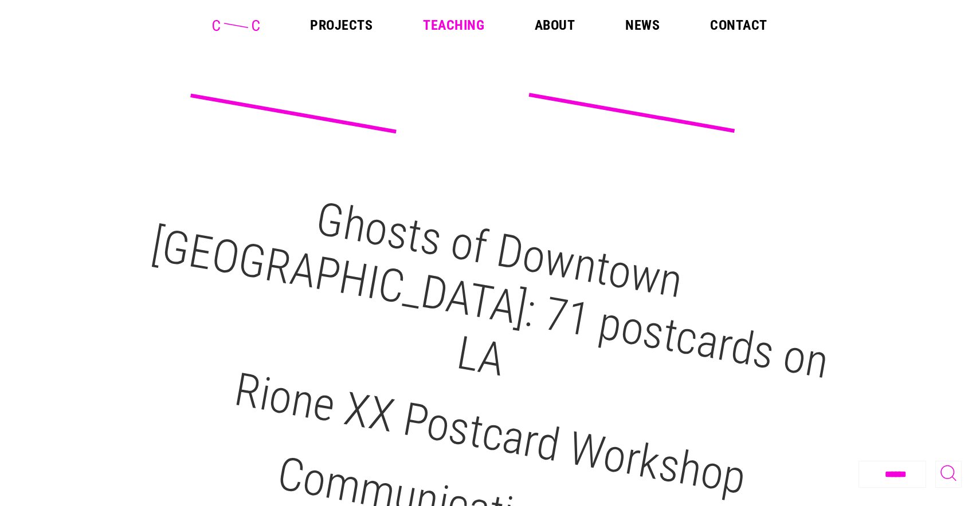 Image resolution: width=980 pixels, height=506 pixels. I want to click on a: About, so click(555, 25).